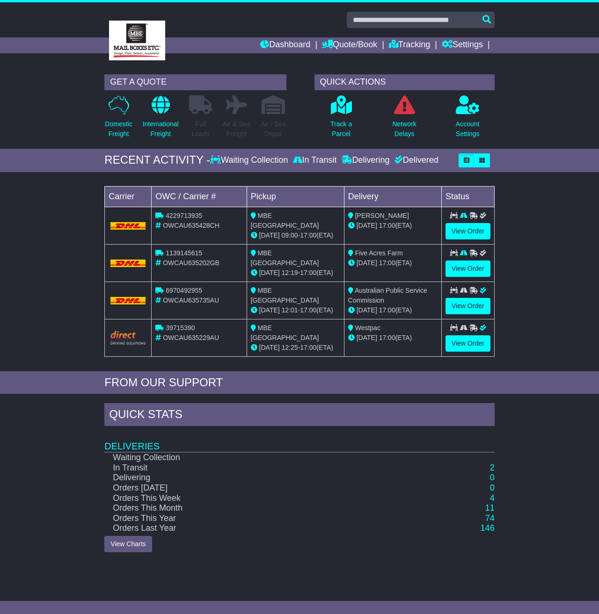 This screenshot has width=599, height=614. Describe the element at coordinates (273, 129) in the screenshot. I see `p: Air / Sea Depot` at that location.